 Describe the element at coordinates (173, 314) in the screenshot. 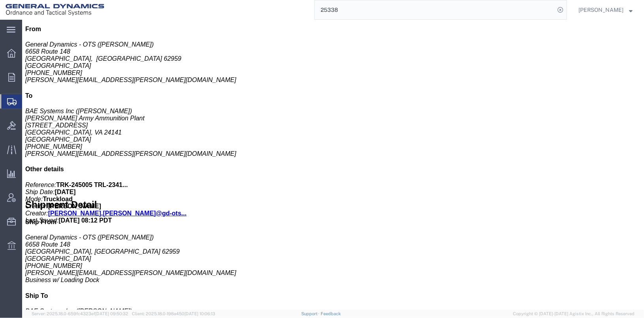

I see `span: Client: 2025.18.0-198a450` at that location.